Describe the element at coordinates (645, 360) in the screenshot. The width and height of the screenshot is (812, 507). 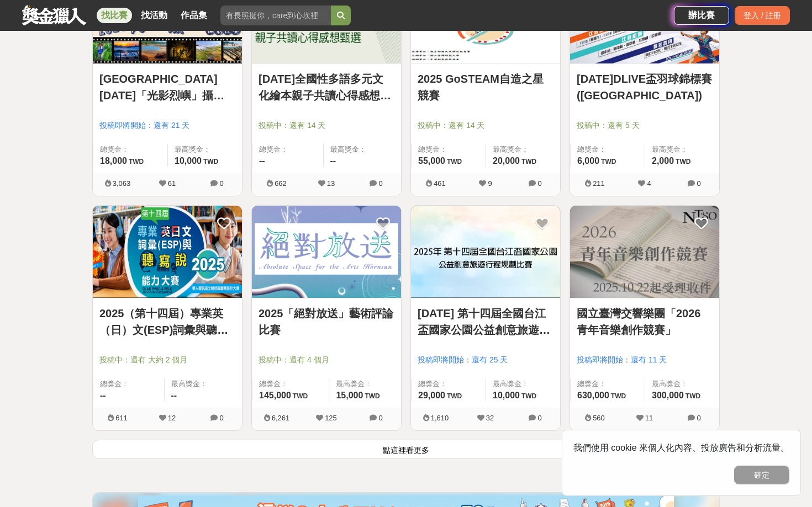
I see `span: 投稿即將開始：還有 11 天` at that location.